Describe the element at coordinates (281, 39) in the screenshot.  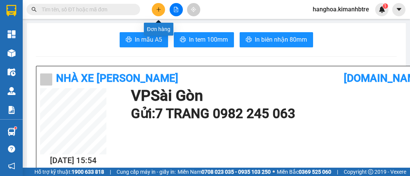
I see `span: In biên nhận 80mm` at that location.